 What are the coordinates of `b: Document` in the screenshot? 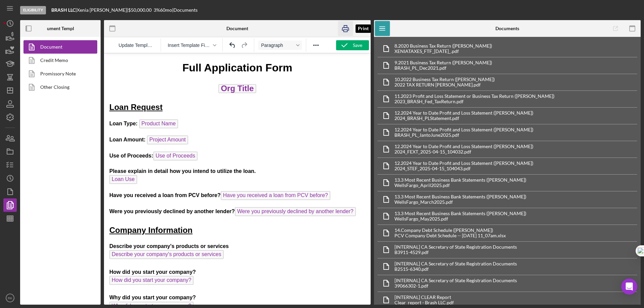 It's located at (237, 29).